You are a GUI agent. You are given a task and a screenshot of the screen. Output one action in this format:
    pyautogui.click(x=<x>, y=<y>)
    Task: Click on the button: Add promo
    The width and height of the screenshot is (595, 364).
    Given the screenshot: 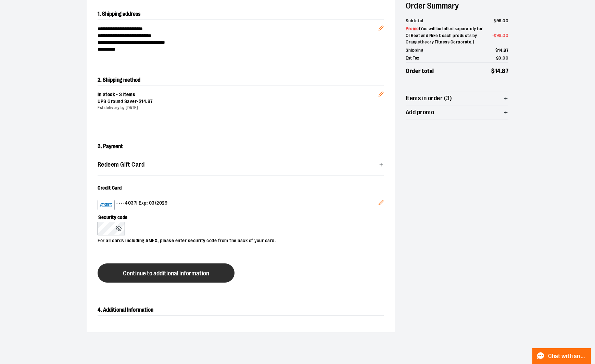 What is the action you would take?
    pyautogui.click(x=457, y=112)
    